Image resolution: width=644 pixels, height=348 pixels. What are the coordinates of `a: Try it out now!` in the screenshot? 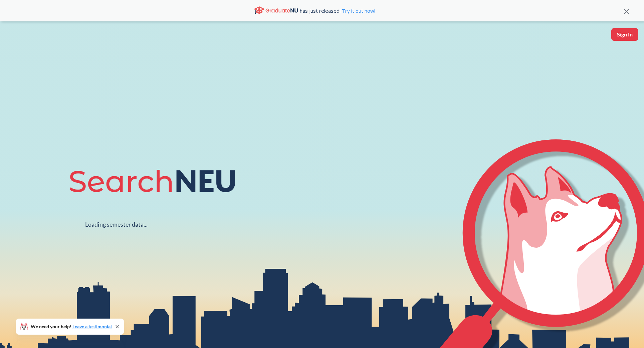 It's located at (358, 11).